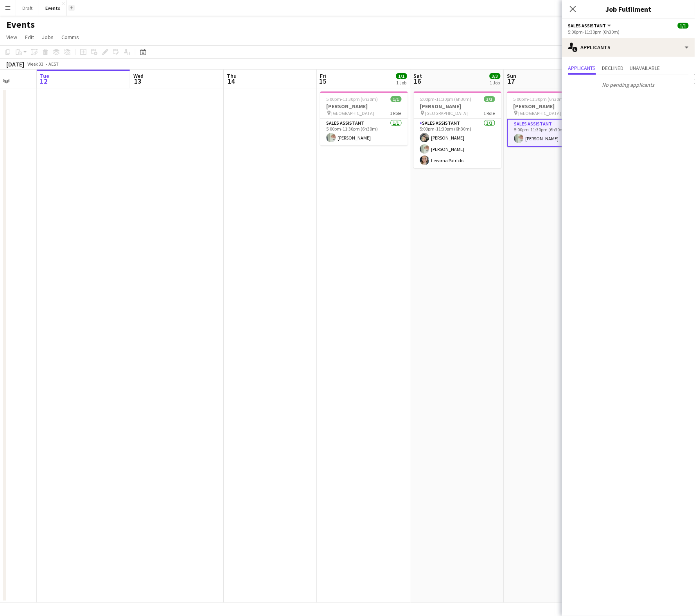 This screenshot has height=616, width=695. What do you see at coordinates (30, 37) in the screenshot?
I see `a: Edit` at bounding box center [30, 37].